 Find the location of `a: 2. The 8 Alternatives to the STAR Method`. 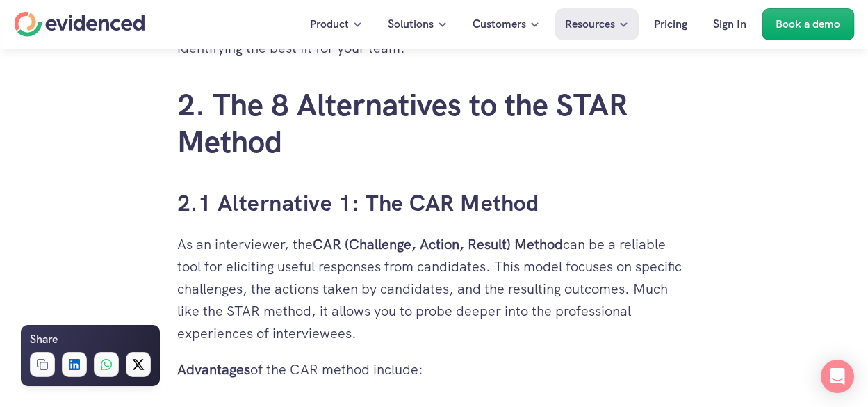

a: 2. The 8 Alternatives to the STAR Method is located at coordinates (406, 123).